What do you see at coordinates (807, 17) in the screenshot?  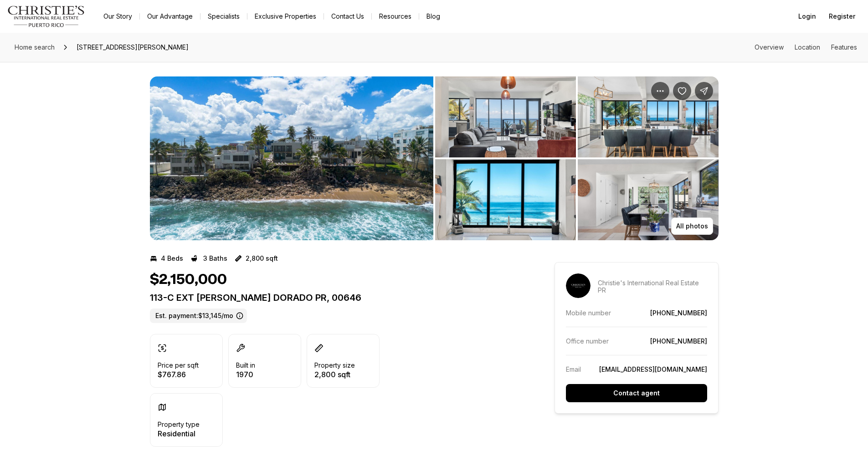 I see `span: Login` at bounding box center [807, 17].